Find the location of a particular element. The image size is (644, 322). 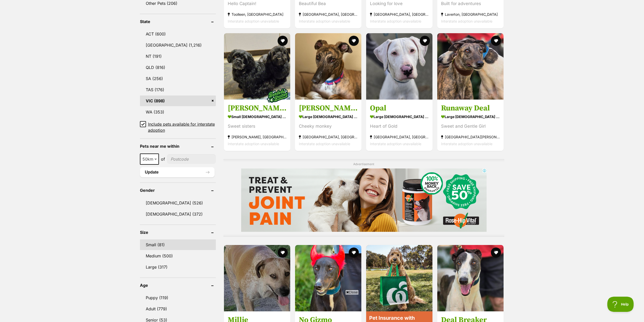

a: VIC (898) is located at coordinates (178, 101).